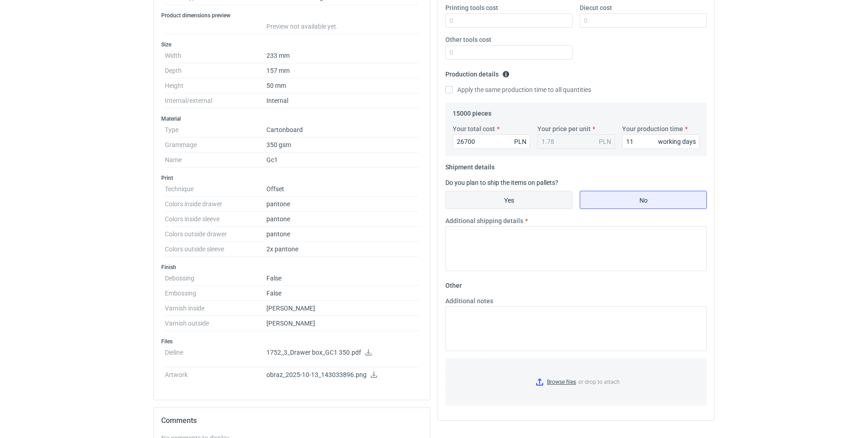  I want to click on dt: Embossing, so click(216, 293).